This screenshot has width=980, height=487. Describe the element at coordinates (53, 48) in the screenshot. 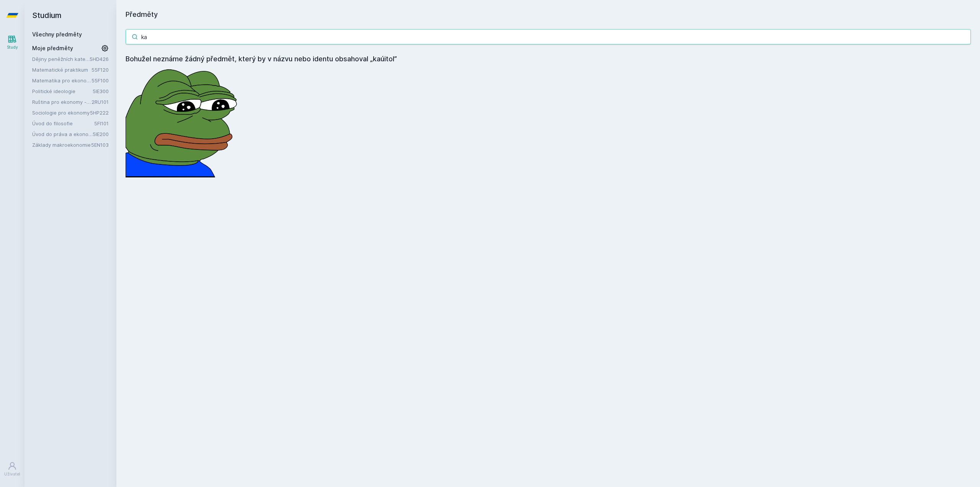

I see `span: Moje předměty` at that location.